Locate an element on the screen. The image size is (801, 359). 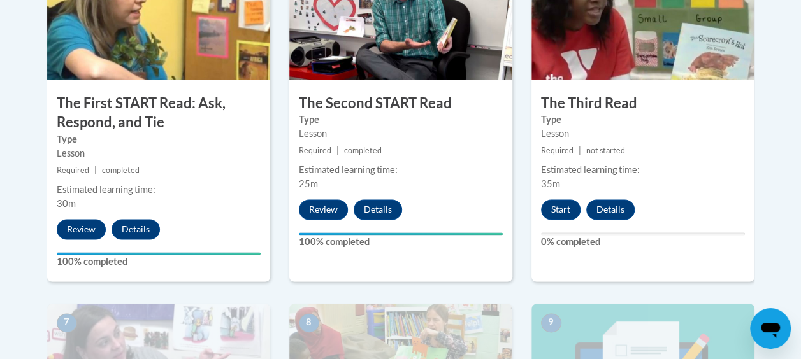
span: 8 is located at coordinates (309, 323).